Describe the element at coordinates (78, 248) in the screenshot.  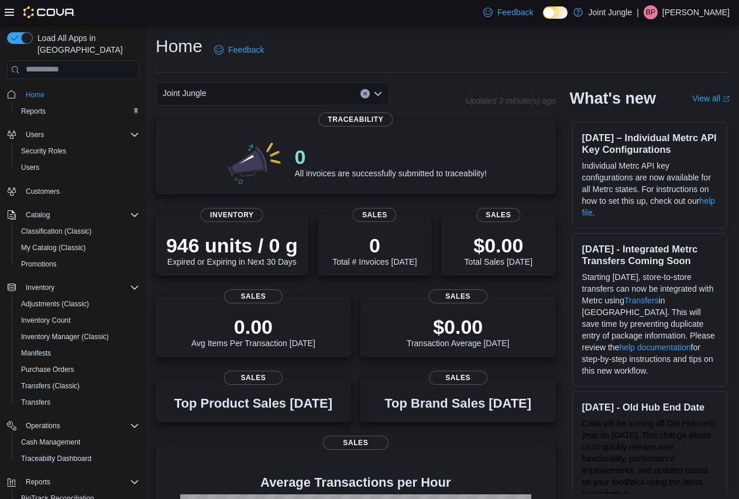
I see `button: My Catalog (Classic)` at that location.